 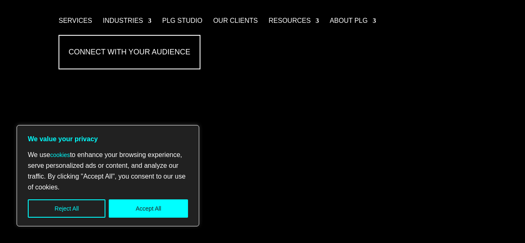 What do you see at coordinates (148, 208) in the screenshot?
I see `button: Accept All` at bounding box center [148, 208].